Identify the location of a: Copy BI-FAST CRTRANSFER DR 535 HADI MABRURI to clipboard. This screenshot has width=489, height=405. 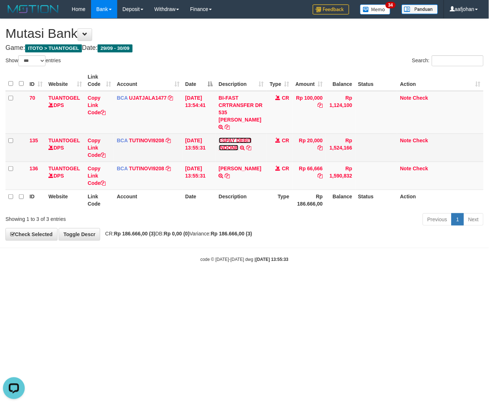
(228, 127).